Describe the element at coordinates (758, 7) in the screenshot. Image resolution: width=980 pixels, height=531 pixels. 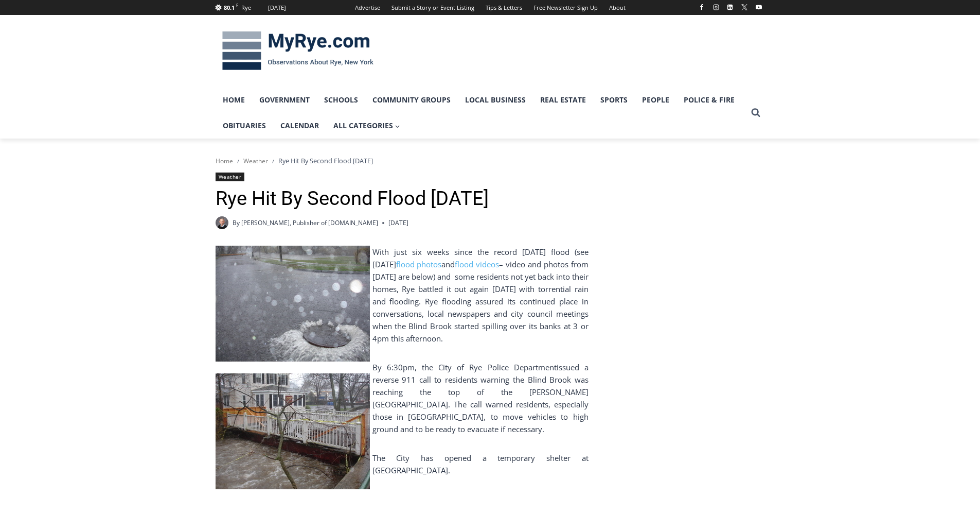
I see `a: YouTube` at that location.